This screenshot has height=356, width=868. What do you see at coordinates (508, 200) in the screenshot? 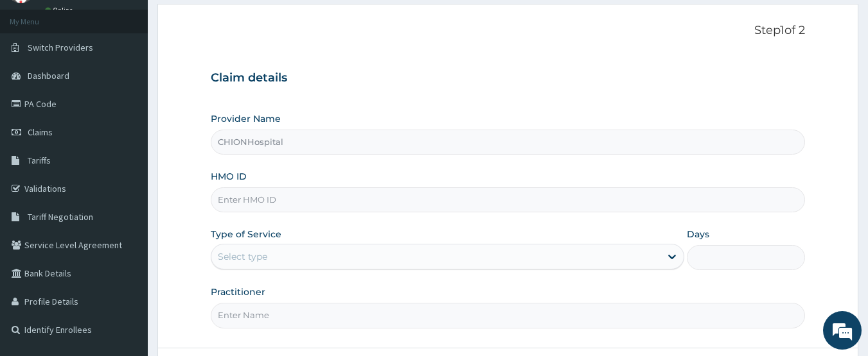
I see `input: Enter HMO ID` at bounding box center [508, 200].